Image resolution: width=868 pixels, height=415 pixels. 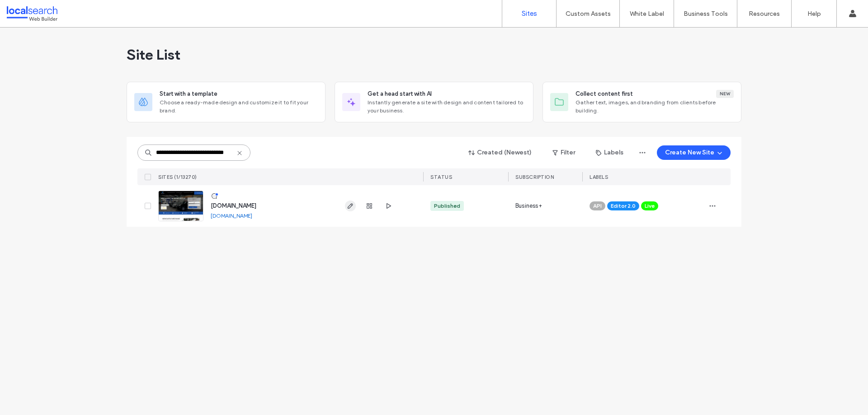 I want to click on span: SITES (1/13270), so click(x=177, y=177).